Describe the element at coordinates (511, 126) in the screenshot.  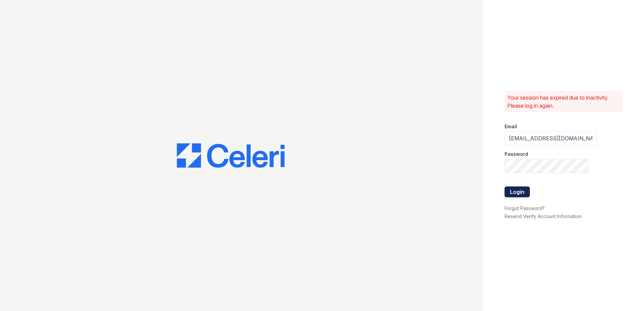
I see `label: Email` at that location.